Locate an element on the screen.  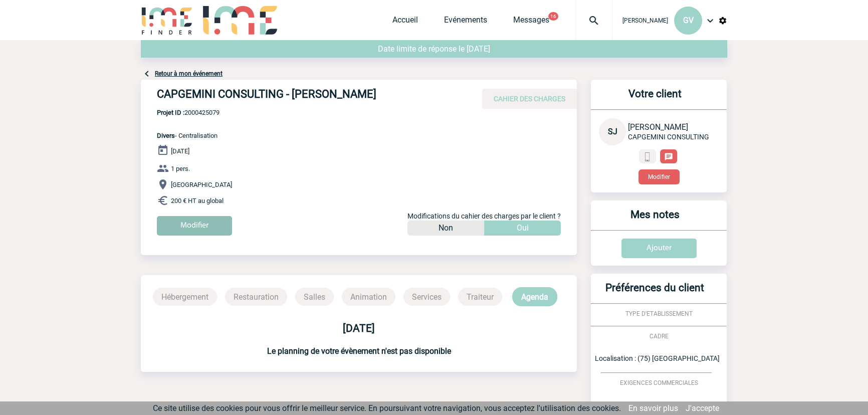
button: 16 is located at coordinates (553, 16).